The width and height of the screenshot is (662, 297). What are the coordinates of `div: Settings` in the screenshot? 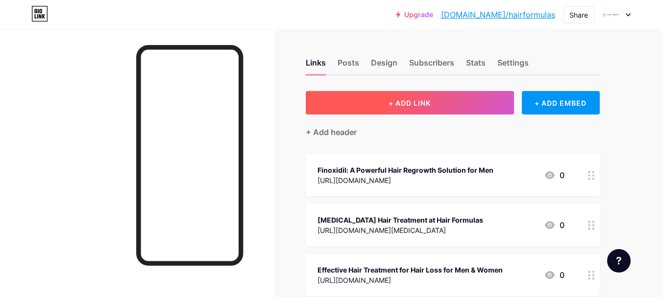 It's located at (513, 66).